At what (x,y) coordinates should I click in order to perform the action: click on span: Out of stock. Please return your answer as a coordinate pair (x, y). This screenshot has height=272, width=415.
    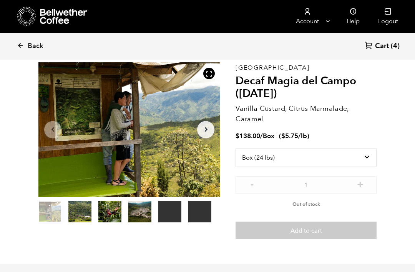
    Looking at the image, I should click on (307, 204).